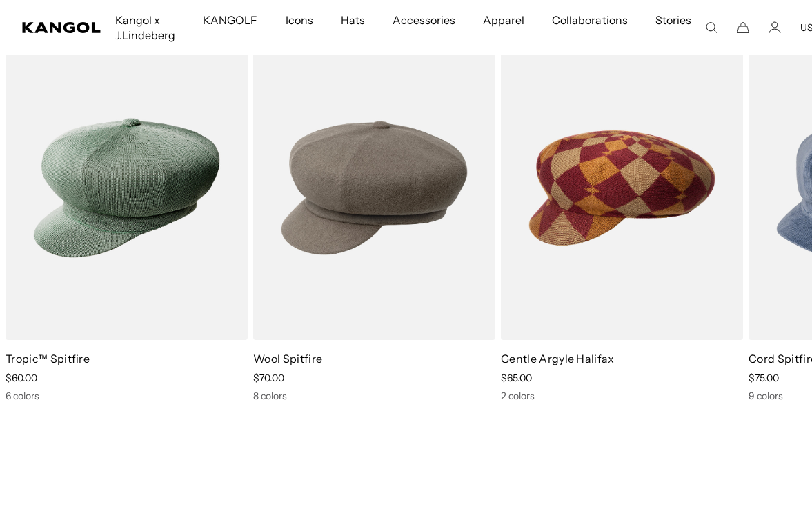  What do you see at coordinates (61, 28) in the screenshot?
I see `a: Kangol` at bounding box center [61, 28].